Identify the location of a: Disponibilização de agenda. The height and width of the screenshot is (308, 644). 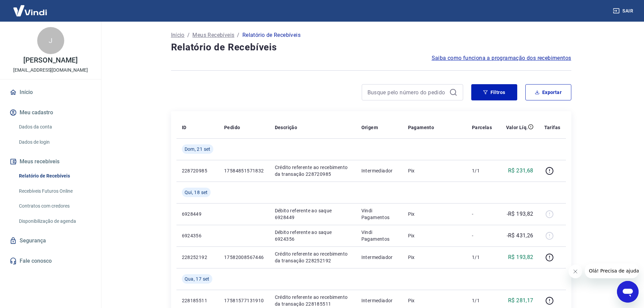
(55, 221).